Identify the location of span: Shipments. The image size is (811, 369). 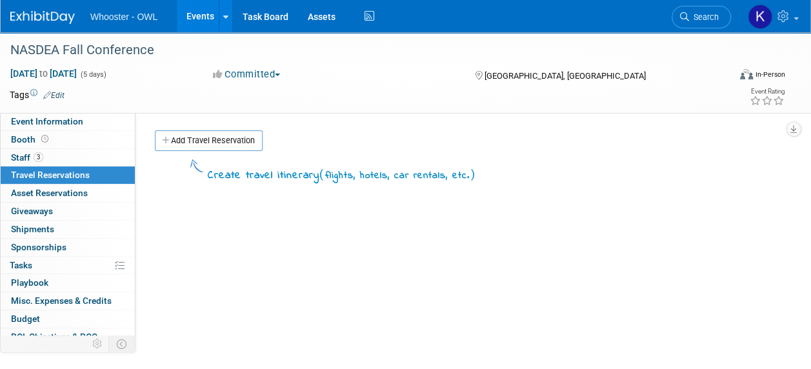
(32, 229).